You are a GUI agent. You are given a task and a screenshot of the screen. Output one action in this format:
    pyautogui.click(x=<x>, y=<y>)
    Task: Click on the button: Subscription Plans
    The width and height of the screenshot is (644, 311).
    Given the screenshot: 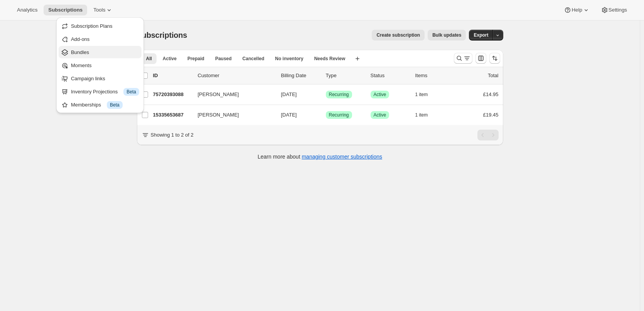 What is the action you would take?
    pyautogui.click(x=100, y=26)
    